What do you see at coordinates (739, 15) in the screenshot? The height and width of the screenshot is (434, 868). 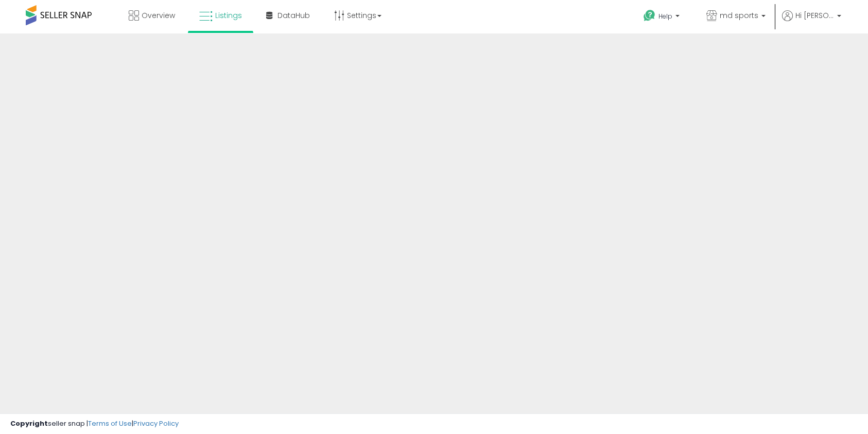 I see `span: md sports` at bounding box center [739, 15].